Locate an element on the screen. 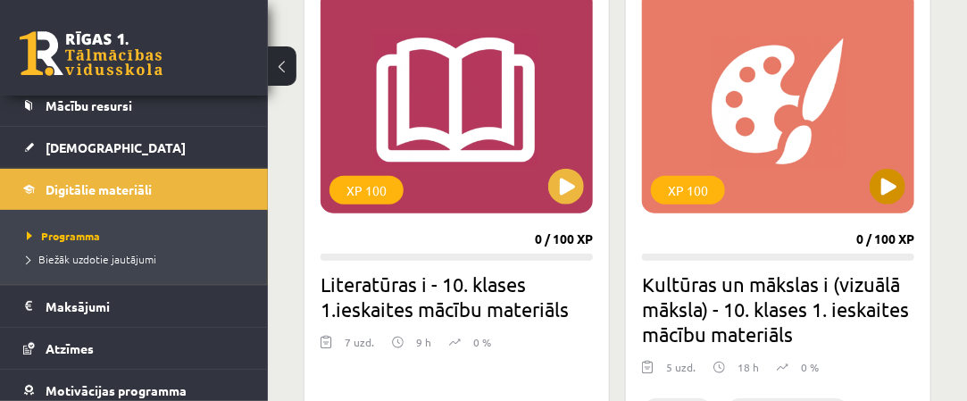  a: Biežāk uzdotie jautājumi is located at coordinates (138, 259).